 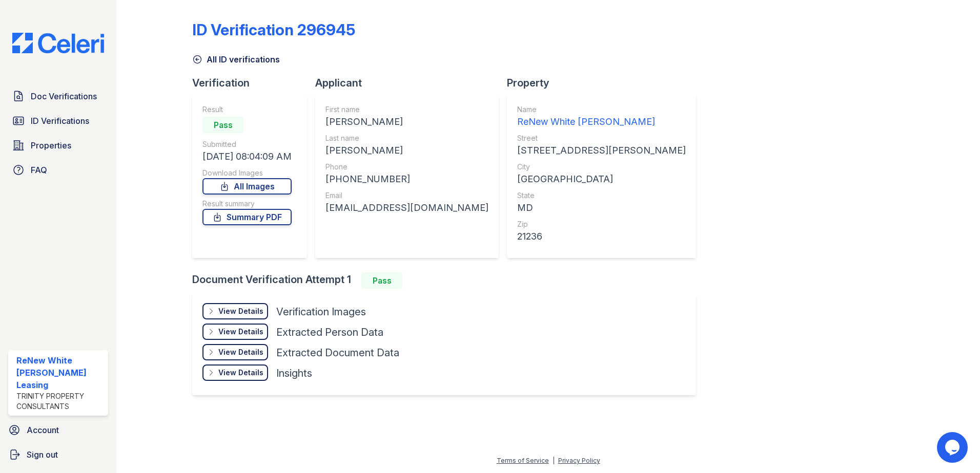 What do you see at coordinates (58, 455) in the screenshot?
I see `a: Sign out` at bounding box center [58, 455].